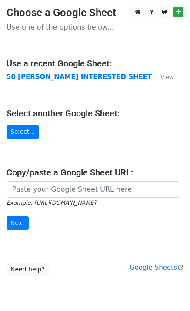 Image resolution: width=190 pixels, height=311 pixels. Describe the element at coordinates (93, 190) in the screenshot. I see `input: Paste your Google Sheet URL here` at that location.